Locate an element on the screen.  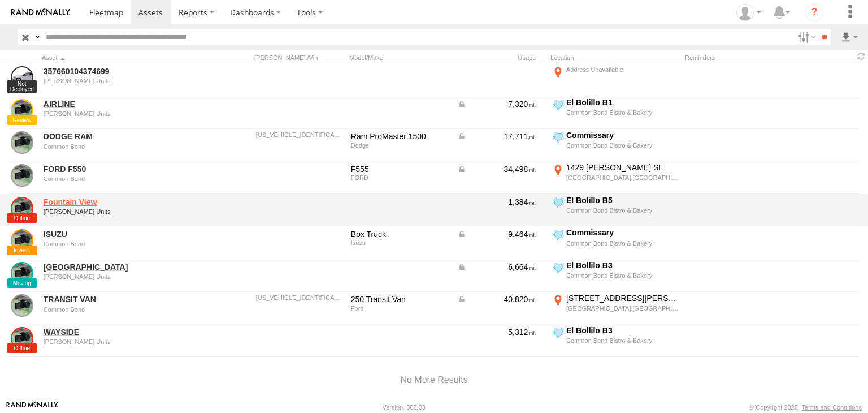
div: Reminders is located at coordinates (729, 58).